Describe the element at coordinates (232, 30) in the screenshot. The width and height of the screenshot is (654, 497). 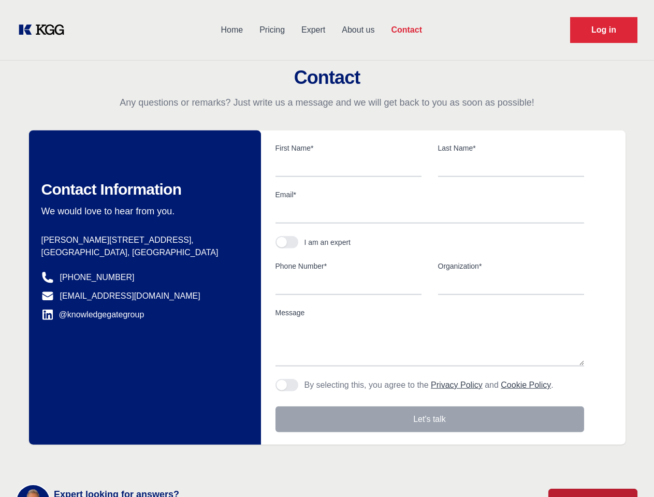
I see `a: Home` at that location.